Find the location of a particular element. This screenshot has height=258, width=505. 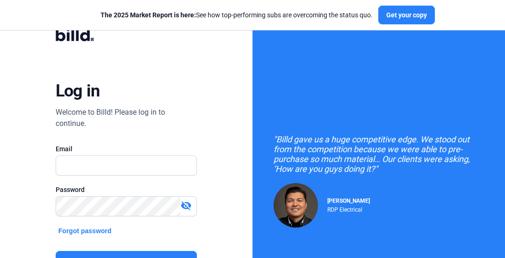

div: "Billd gave us a huge competitive edge. We stood out from the competition because we were able to... is located at coordinates (379, 154).